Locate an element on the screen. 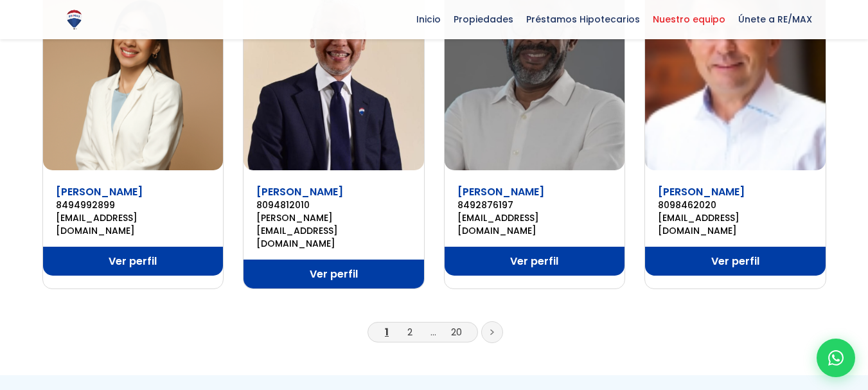 The width and height of the screenshot is (868, 390). a: 8098462020 is located at coordinates (735, 205).